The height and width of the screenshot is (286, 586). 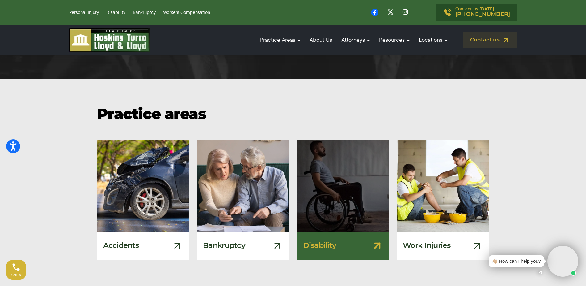 I want to click on a: Practice Areas, so click(x=280, y=40).